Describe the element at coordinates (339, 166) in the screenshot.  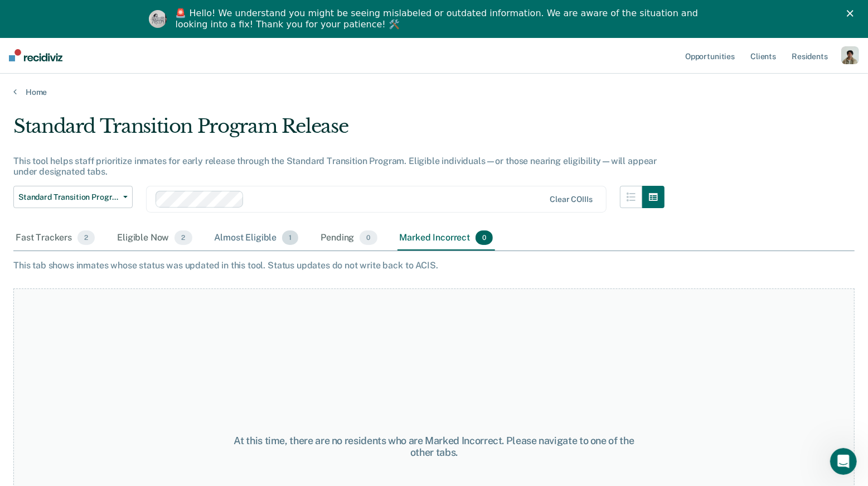
I see `div: This tool helps staff prioritize inmates for early release through the Standard Transition Progra...` at that location.